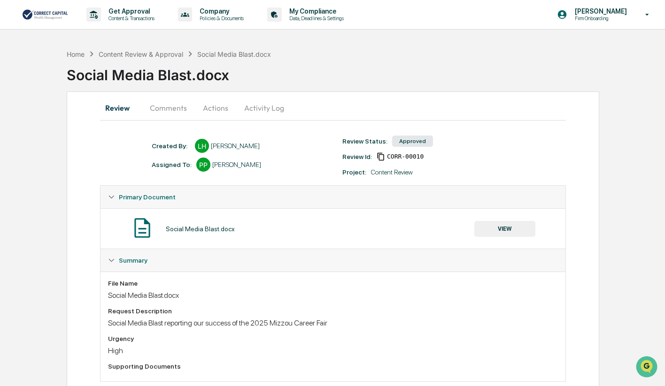  I want to click on img: Document Icon, so click(142, 228).